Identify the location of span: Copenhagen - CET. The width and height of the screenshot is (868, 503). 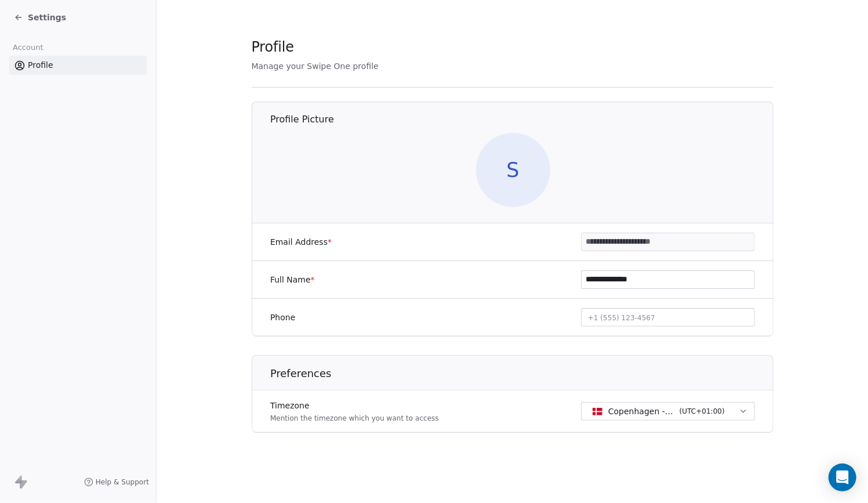
(642, 412).